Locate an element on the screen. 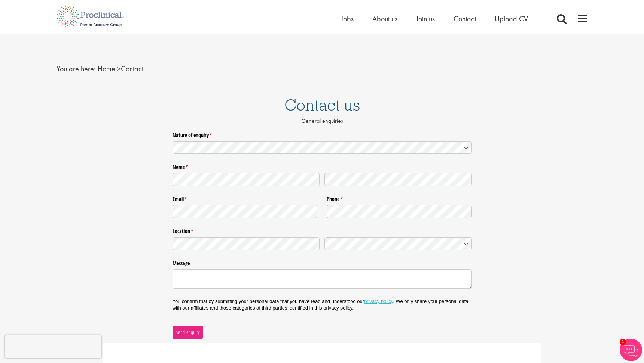 The image size is (644, 363). input: Country is located at coordinates (398, 244).